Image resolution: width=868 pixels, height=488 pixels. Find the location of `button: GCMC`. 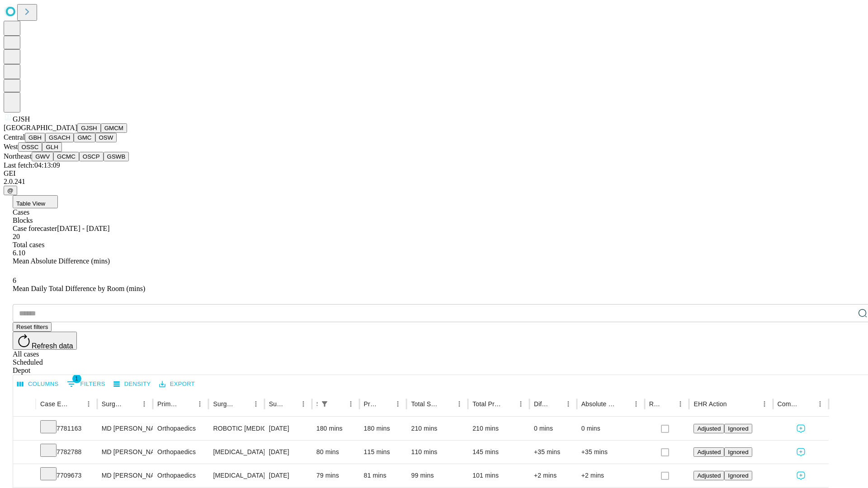

button: GCMC is located at coordinates (66, 156).